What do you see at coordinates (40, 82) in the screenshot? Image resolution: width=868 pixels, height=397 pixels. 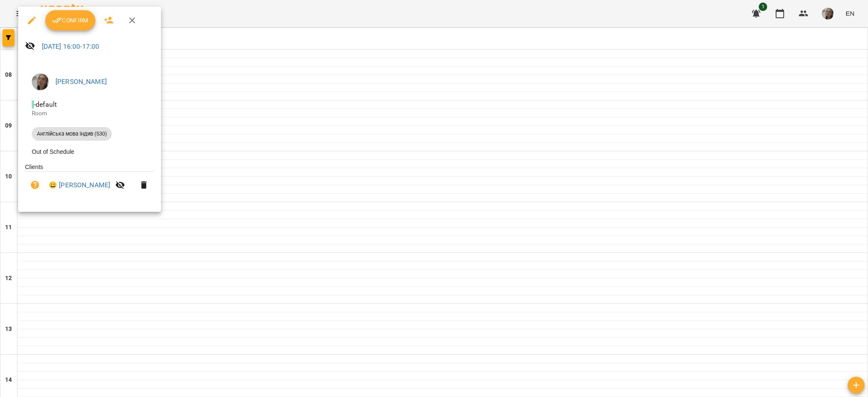 I see `img: 58bf4a397342a29a09d587cea04c76fb.jpg` at bounding box center [40, 82].